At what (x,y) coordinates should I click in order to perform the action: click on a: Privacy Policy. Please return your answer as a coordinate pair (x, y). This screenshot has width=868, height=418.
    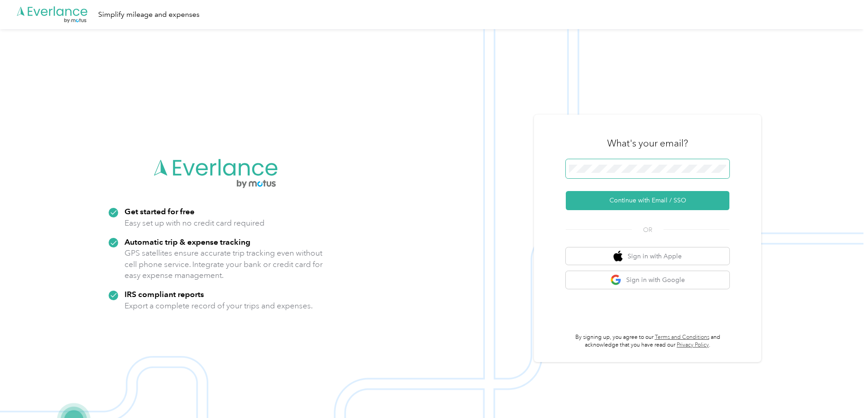
    Looking at the image, I should click on (693, 344).